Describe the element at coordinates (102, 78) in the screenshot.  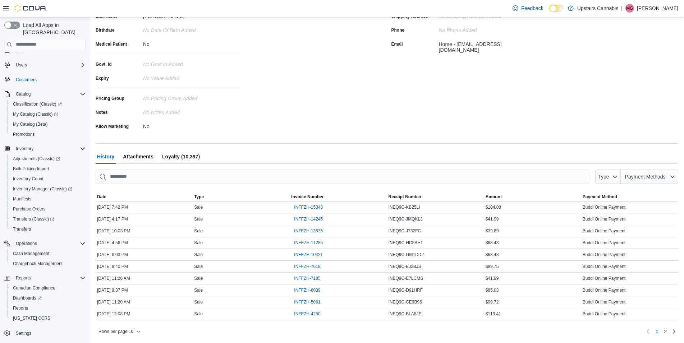
I see `label: Expiry` at that location.